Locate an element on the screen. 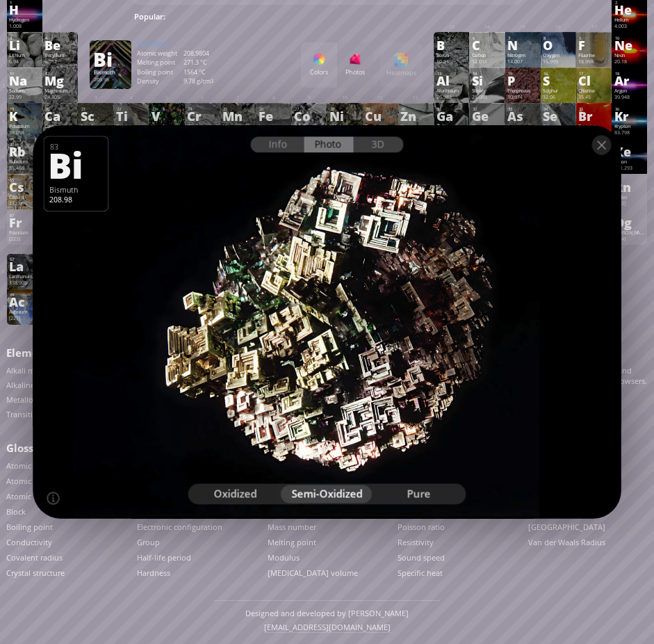 This screenshot has width=654, height=644. div: Francium is located at coordinates (24, 232).